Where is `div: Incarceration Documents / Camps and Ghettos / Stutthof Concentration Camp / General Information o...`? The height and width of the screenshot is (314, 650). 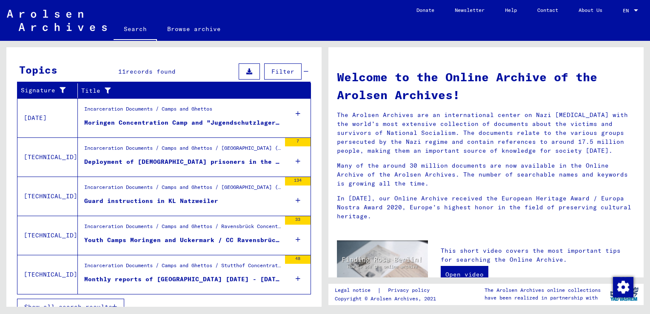 div: Incarceration Documents / Camps and Ghettos / Stutthof Concentration Camp / General Information o... is located at coordinates (182, 267).